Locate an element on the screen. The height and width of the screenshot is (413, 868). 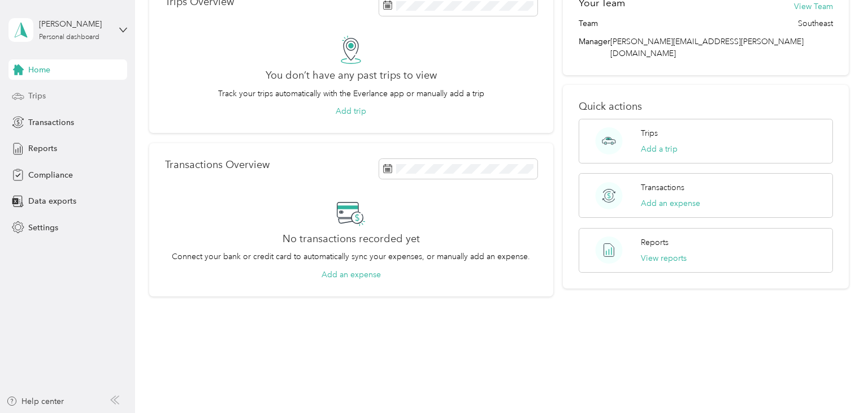
span: Manager is located at coordinates (595, 48).